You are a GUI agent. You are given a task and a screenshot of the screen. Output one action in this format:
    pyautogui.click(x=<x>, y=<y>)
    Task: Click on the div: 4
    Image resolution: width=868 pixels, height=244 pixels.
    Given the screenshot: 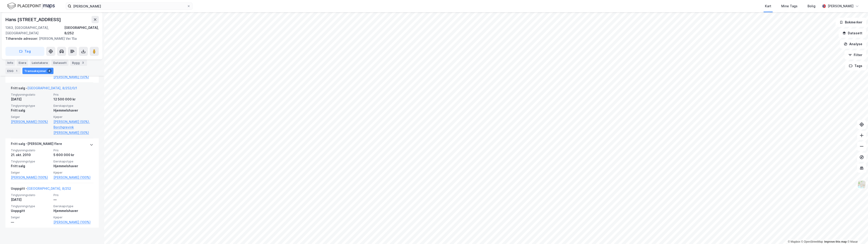 What is the action you would take?
    pyautogui.click(x=49, y=71)
    